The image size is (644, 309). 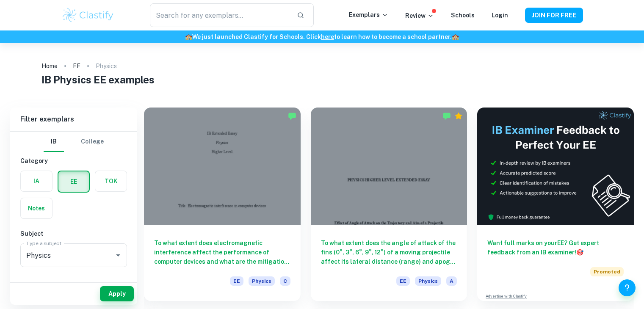 I want to click on p: Review, so click(x=420, y=16).